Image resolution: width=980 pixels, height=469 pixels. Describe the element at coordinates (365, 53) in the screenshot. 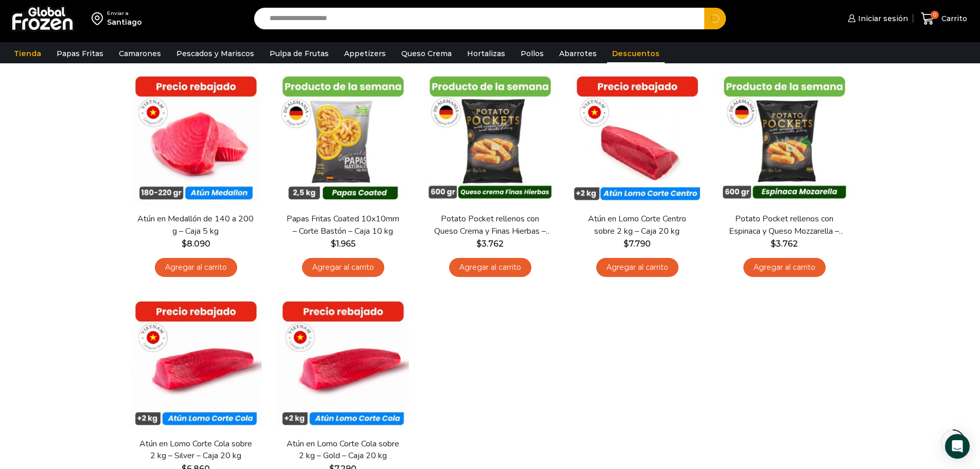

I see `a: Appetizers` at that location.